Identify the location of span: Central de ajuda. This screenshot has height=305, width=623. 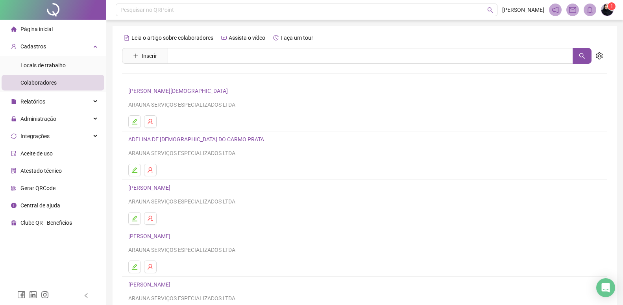
(40, 205).